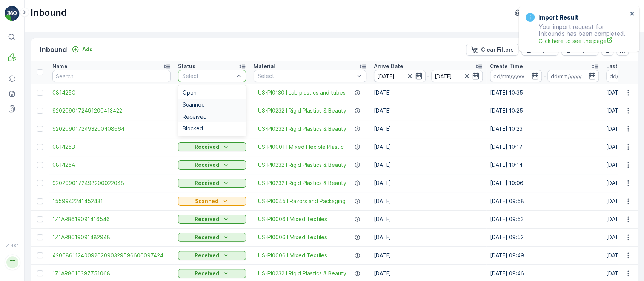 The image size is (644, 281). I want to click on span: Click here to see the page, so click(583, 41).